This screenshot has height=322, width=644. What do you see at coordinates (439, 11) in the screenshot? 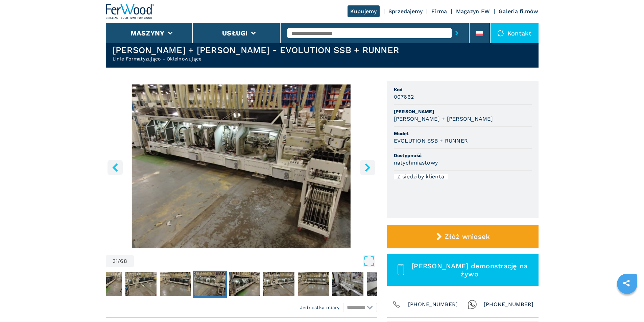
I see `a: Firma` at bounding box center [439, 11].